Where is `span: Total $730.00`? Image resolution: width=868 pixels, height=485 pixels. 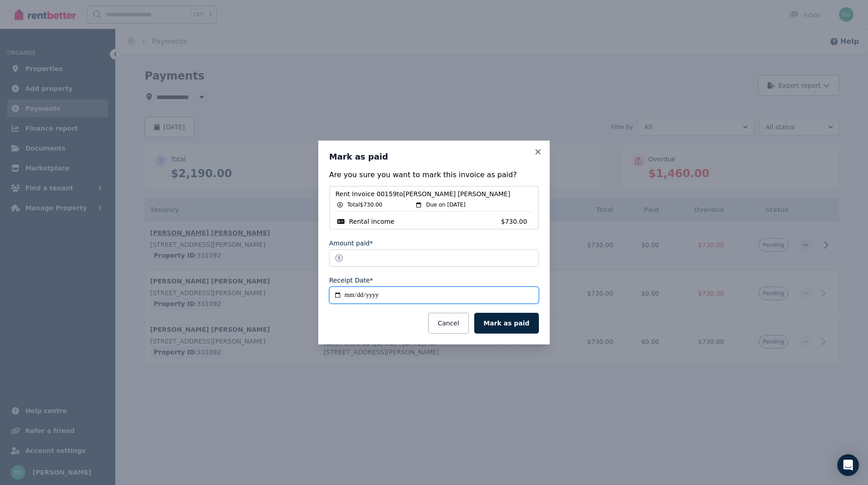 span: Total $730.00 is located at coordinates (365, 205).